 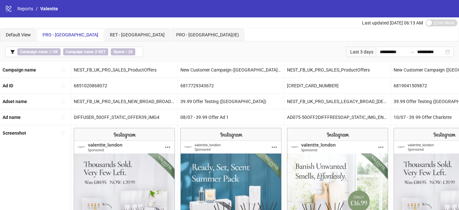 What do you see at coordinates (361, 52) in the screenshot?
I see `div: Last 3 days` at bounding box center [361, 52].